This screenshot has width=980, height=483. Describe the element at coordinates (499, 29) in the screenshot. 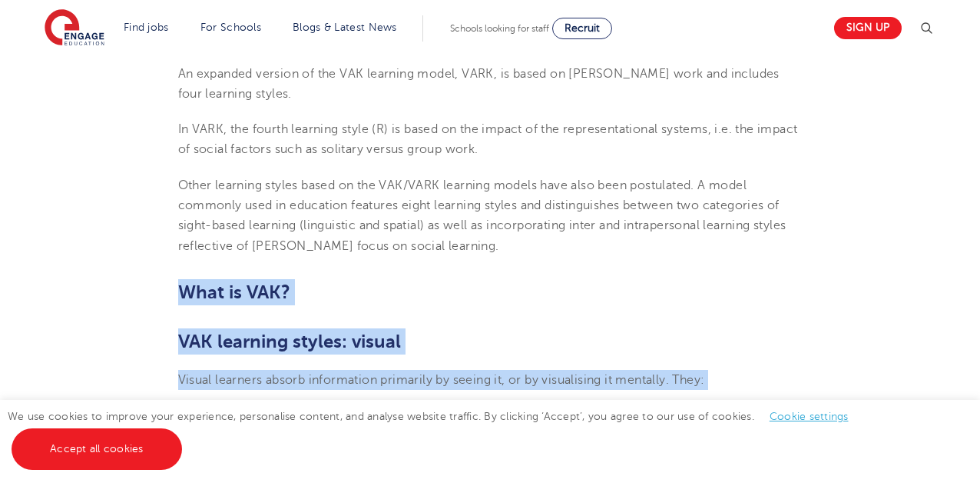

I see `span: Schools looking for staff` at that location.